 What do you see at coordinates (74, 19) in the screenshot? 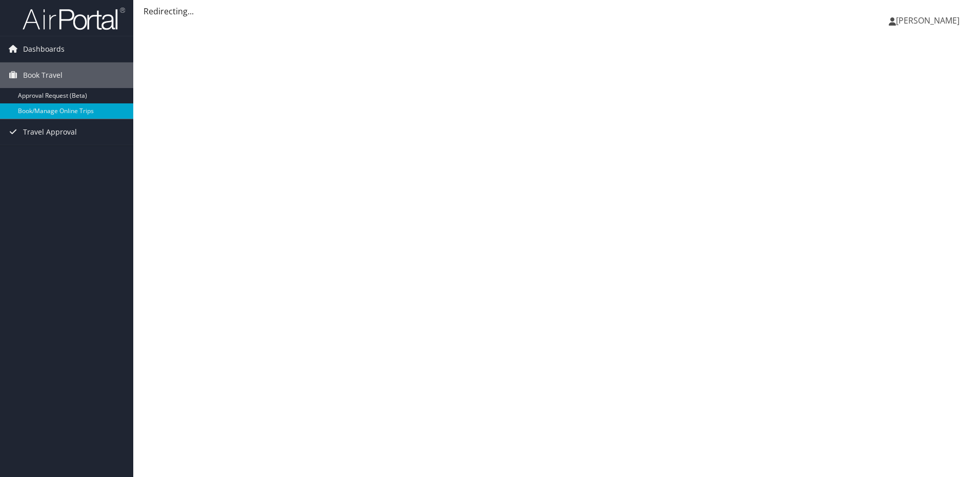
I see `img: airportal-logo.png` at bounding box center [74, 19].